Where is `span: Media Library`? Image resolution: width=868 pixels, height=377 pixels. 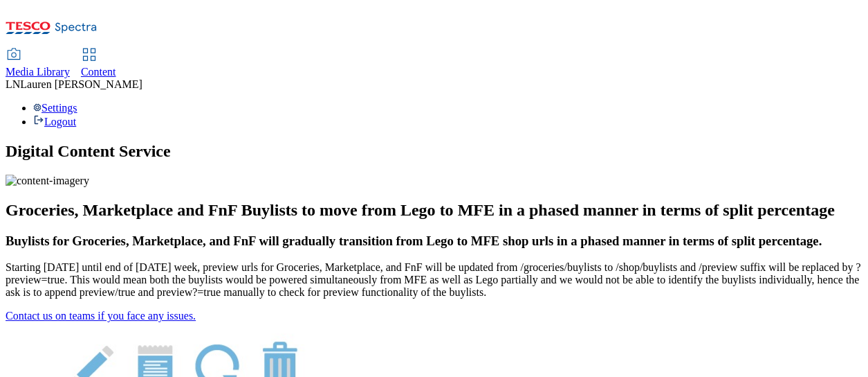
span: Media Library is located at coordinates (37, 72).